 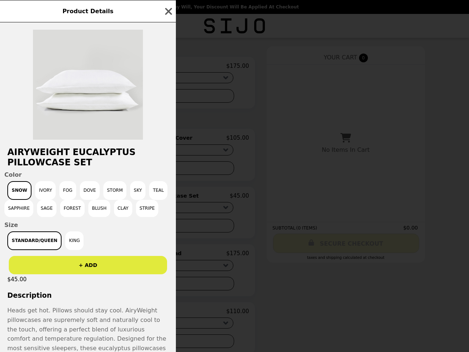 I want to click on button: Blush, so click(x=99, y=208).